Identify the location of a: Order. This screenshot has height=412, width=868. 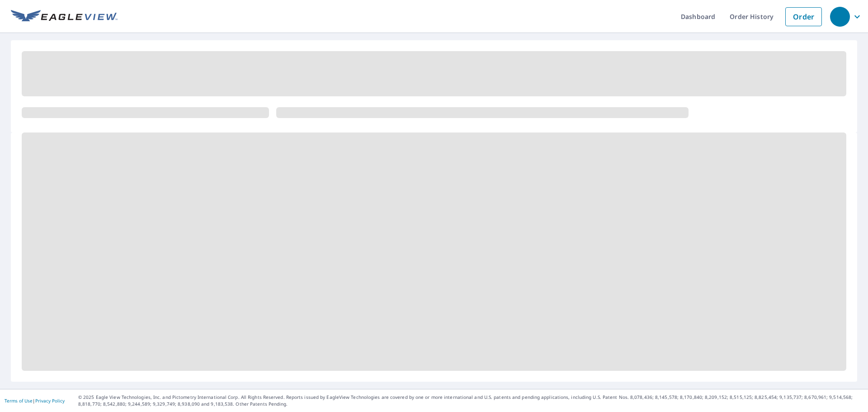
(803, 17).